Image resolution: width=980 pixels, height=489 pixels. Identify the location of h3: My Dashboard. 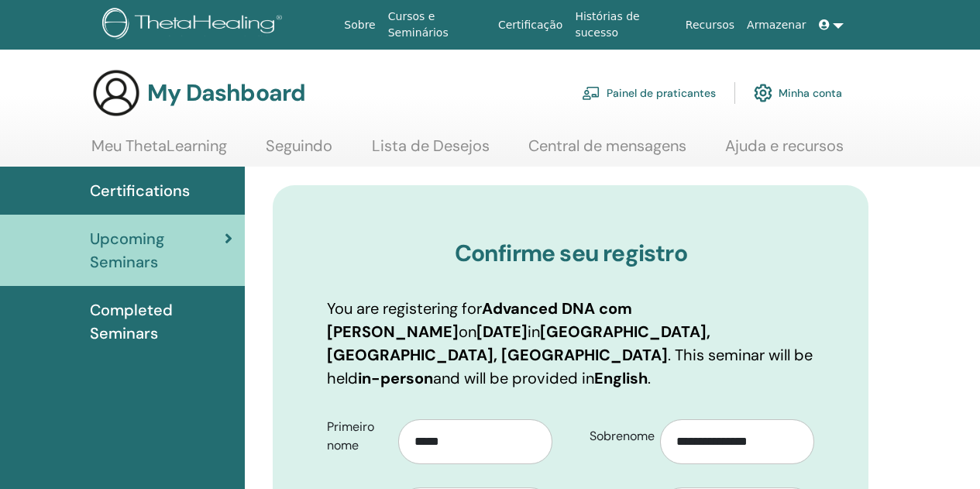
(226, 93).